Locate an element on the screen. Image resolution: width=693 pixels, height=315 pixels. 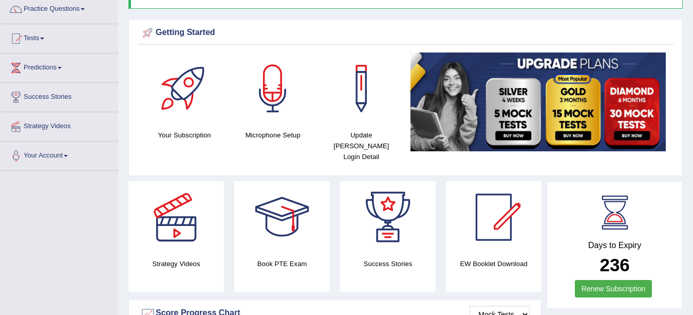
h4: EW Booklet Download is located at coordinates (494, 263).